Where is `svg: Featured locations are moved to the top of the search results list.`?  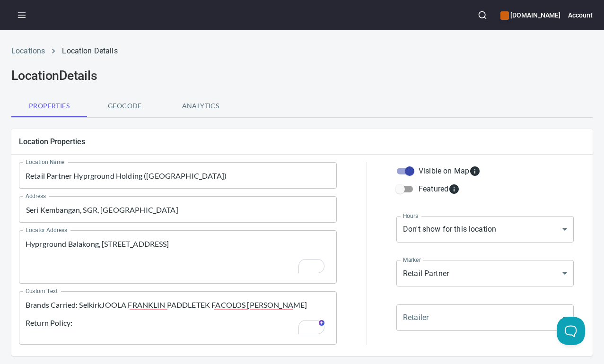
svg: Featured locations are moved to the top of the search results list. is located at coordinates (454, 189).